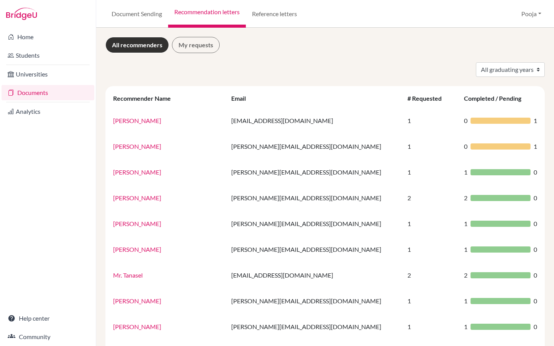 Image resolution: width=554 pixels, height=346 pixels. What do you see at coordinates (128, 275) in the screenshot?
I see `a: Mr. Tanasel` at bounding box center [128, 275].